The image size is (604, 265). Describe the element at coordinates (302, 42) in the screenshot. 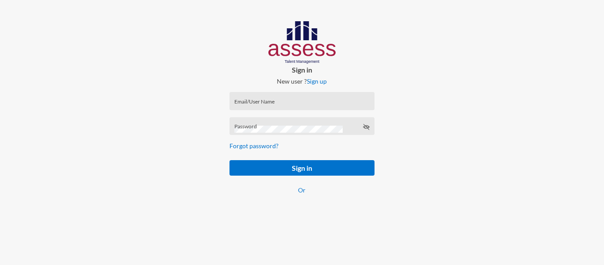

I see `img: AssessLogoo.svg` at that location.